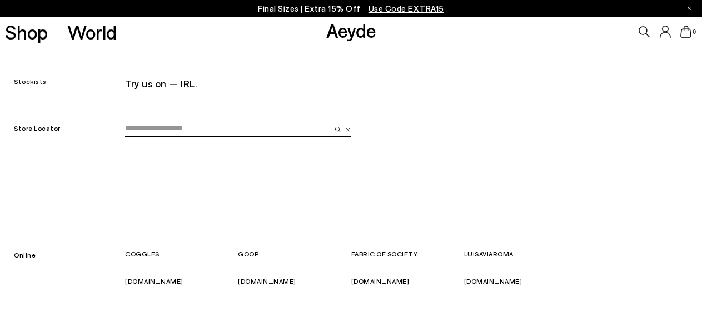 This screenshot has height=311, width=702. What do you see at coordinates (26, 32) in the screenshot?
I see `a: Shop` at bounding box center [26, 32].